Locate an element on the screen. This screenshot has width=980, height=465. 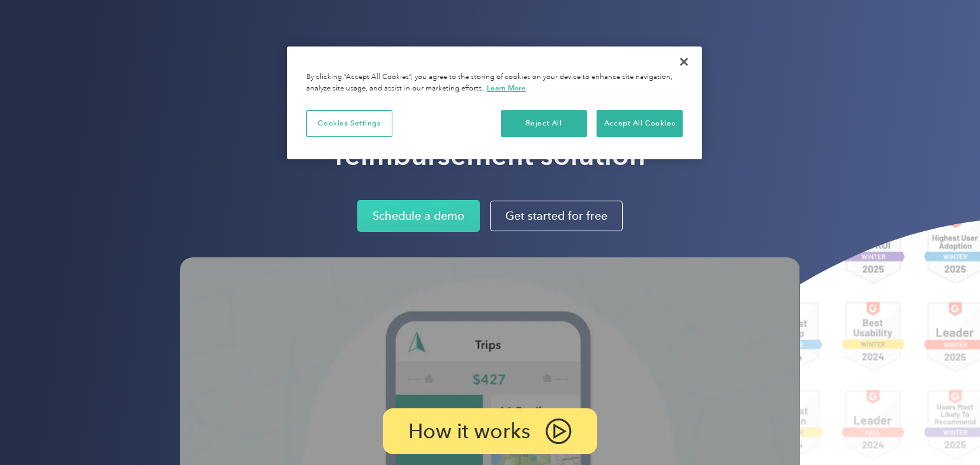
a: Schedule a demo is located at coordinates (418, 216).